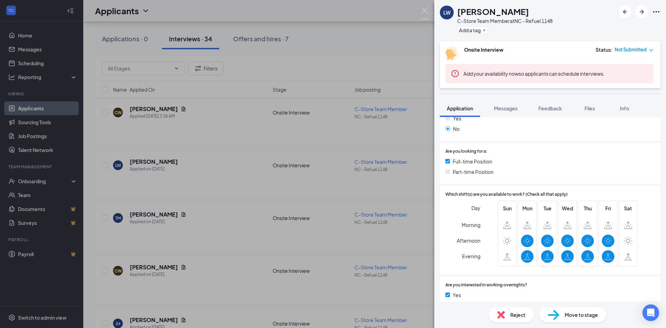 This screenshot has width=666, height=328. What do you see at coordinates (624, 108) in the screenshot?
I see `span: Info` at bounding box center [624, 108].